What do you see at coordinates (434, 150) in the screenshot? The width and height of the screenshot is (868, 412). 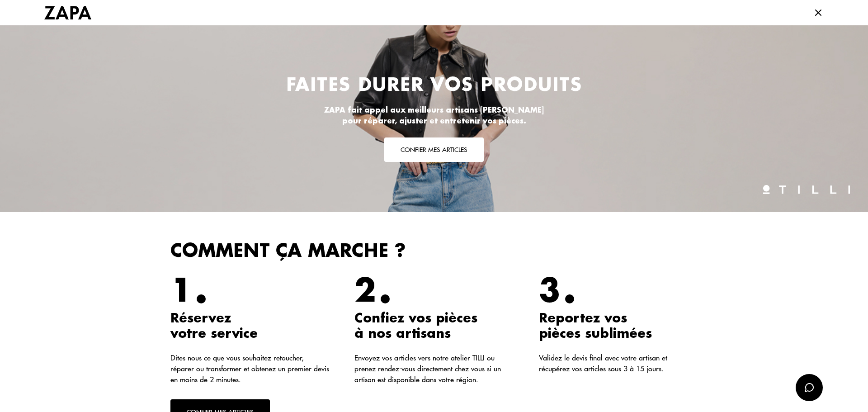 I see `button: Confier mes articles` at bounding box center [434, 150].